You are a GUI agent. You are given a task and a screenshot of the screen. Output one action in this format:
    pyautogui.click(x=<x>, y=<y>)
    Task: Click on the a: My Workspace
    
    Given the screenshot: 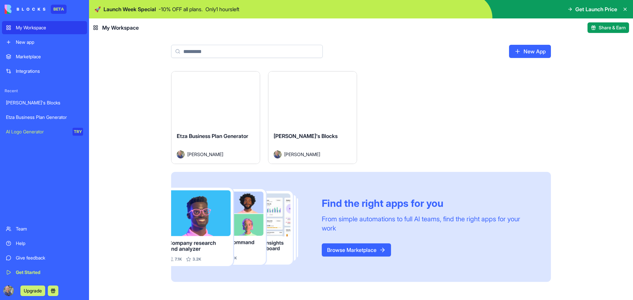 What is the action you would take?
    pyautogui.click(x=45, y=28)
    